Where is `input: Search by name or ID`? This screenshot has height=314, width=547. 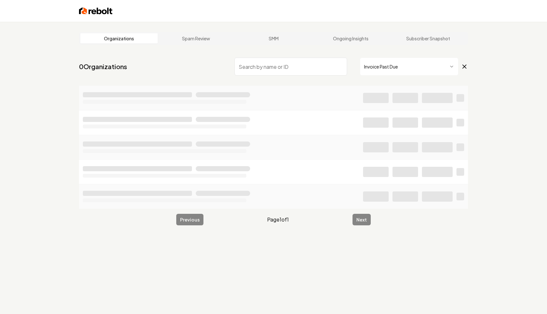
input: Search by name or ID is located at coordinates (291, 66).